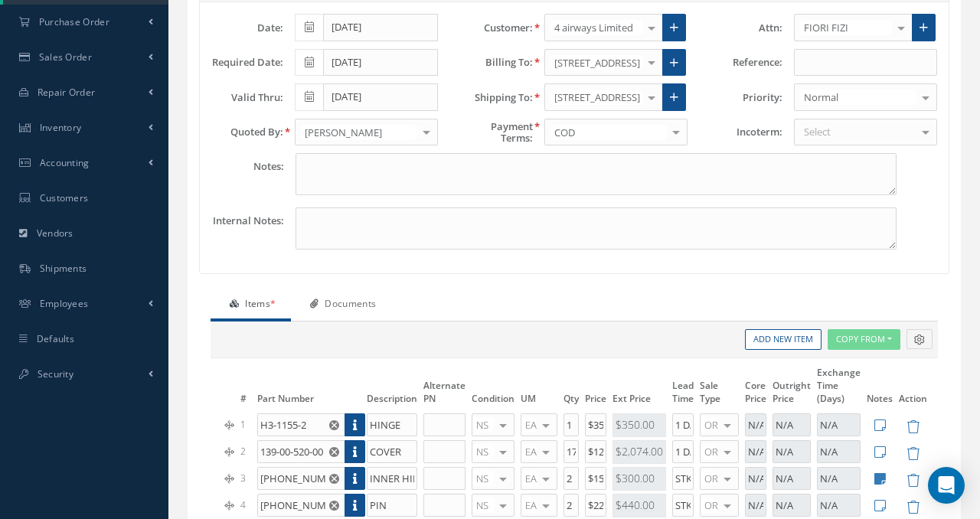 The width and height of the screenshot is (980, 519). What do you see at coordinates (490, 132) in the screenshot?
I see `label: Payment Terms:` at bounding box center [490, 132].